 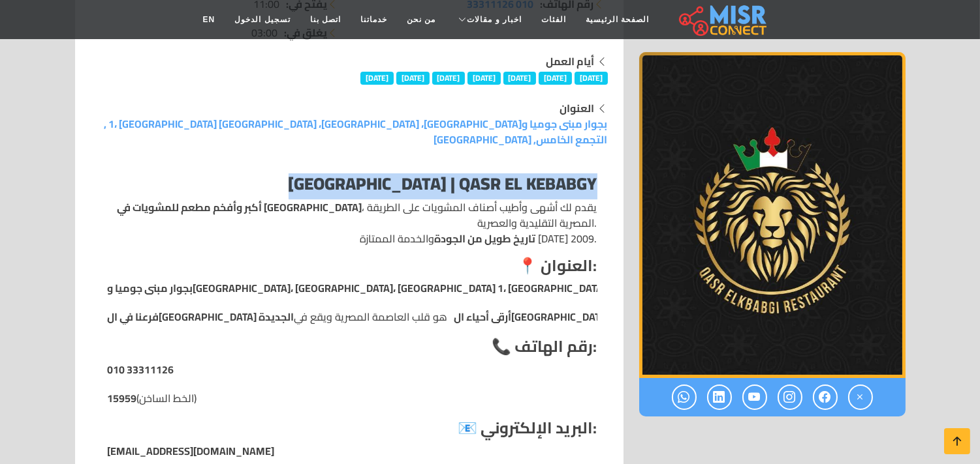 What do you see at coordinates (528, 428) in the screenshot?
I see `strong: 📧 البريد الإلكتروني:` at bounding box center [528, 428].